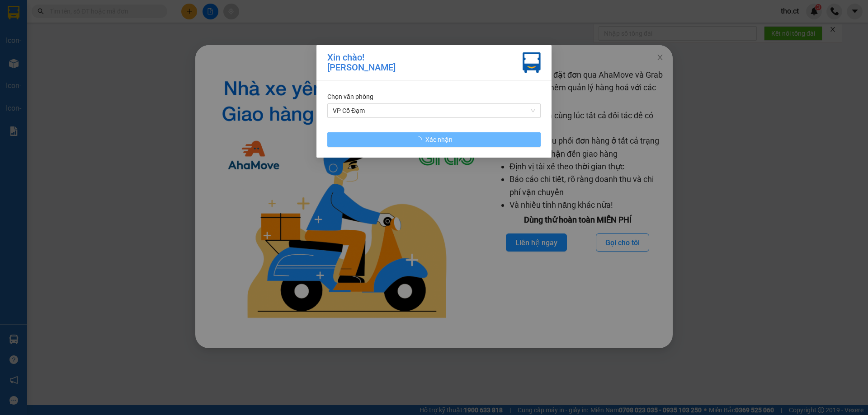 The height and width of the screenshot is (415, 868). Describe the element at coordinates (532, 63) in the screenshot. I see `img: vxr-icon` at that location.